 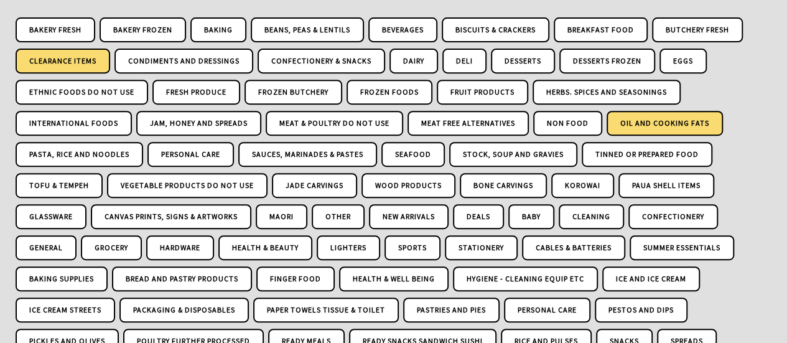 I want to click on a: Condiments and Dressings, so click(x=183, y=61).